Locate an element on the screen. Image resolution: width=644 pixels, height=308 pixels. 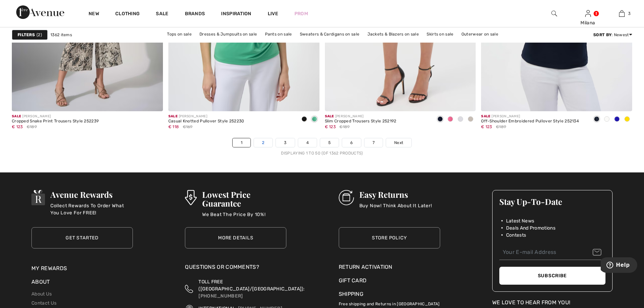
span: Help is located at coordinates (22, 8).